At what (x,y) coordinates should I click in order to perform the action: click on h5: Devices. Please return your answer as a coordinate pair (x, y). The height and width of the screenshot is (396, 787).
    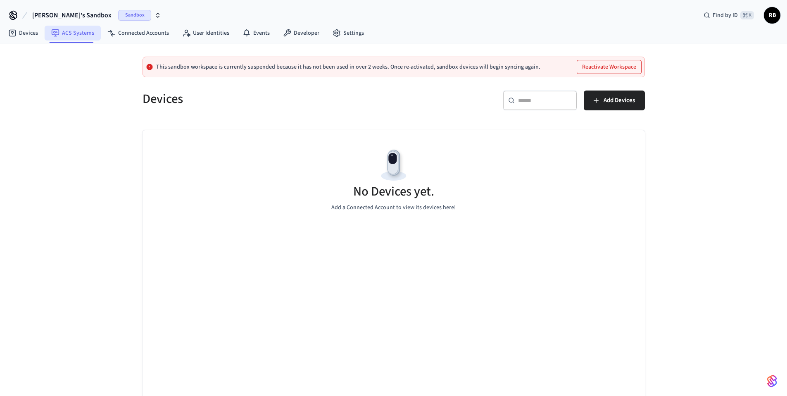
    Looking at the image, I should click on (266, 99).